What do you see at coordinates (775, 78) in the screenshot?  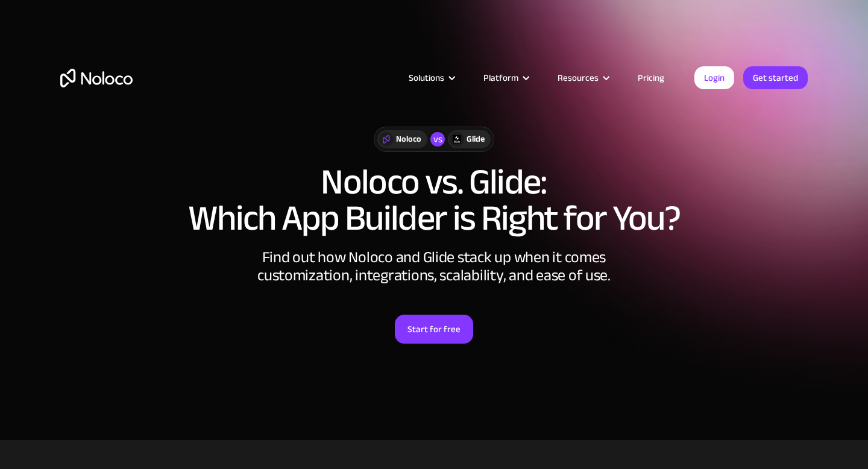 I see `a: Get started` at bounding box center [775, 78].